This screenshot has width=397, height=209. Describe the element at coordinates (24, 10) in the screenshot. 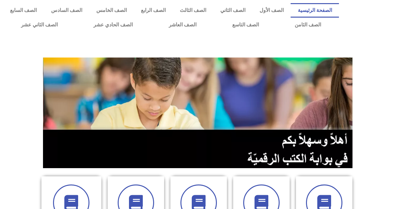

I see `a: الصف السابع` at that location.